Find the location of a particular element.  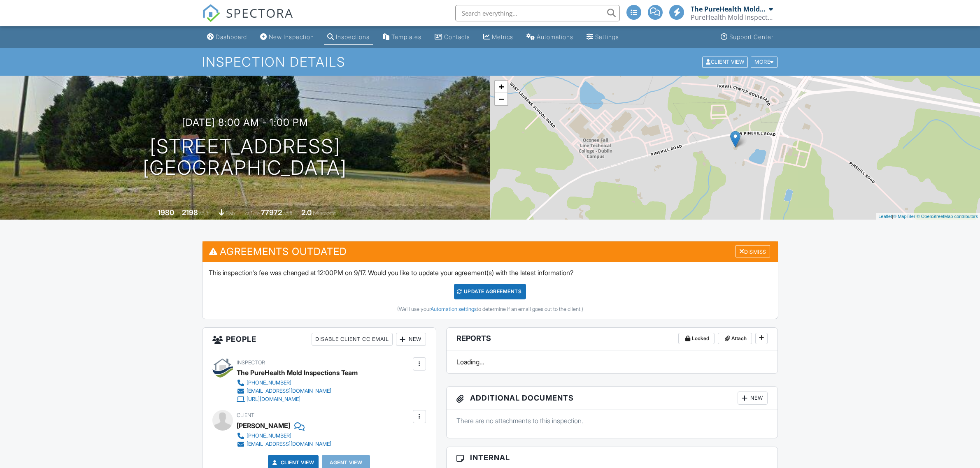

a: SPECTORA is located at coordinates (248, 20).